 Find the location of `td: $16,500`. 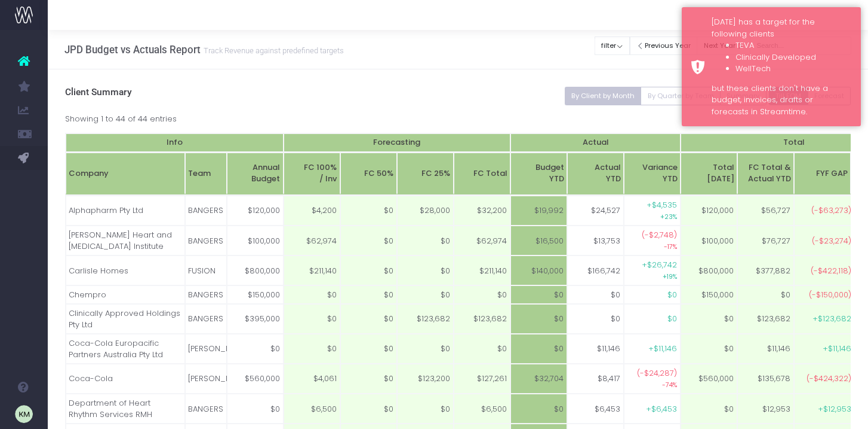

td: $16,500 is located at coordinates (538, 240).